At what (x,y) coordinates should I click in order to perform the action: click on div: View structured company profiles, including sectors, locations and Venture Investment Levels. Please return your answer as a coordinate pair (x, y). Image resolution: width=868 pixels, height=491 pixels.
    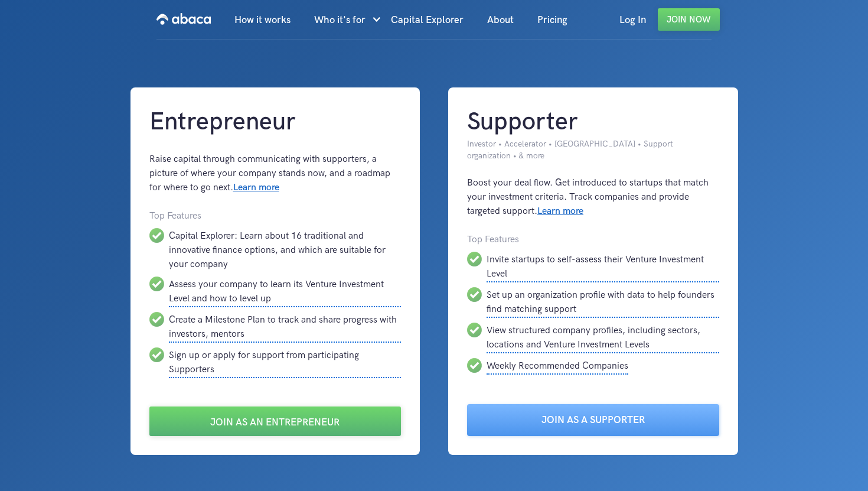
    Looking at the image, I should click on (603, 338).